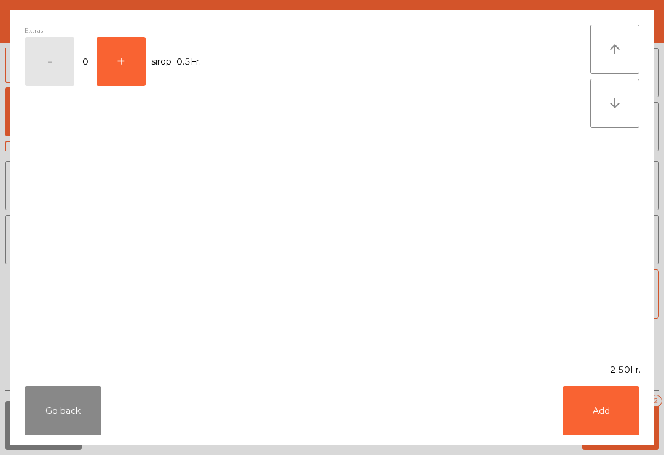  I want to click on span: 0, so click(86, 62).